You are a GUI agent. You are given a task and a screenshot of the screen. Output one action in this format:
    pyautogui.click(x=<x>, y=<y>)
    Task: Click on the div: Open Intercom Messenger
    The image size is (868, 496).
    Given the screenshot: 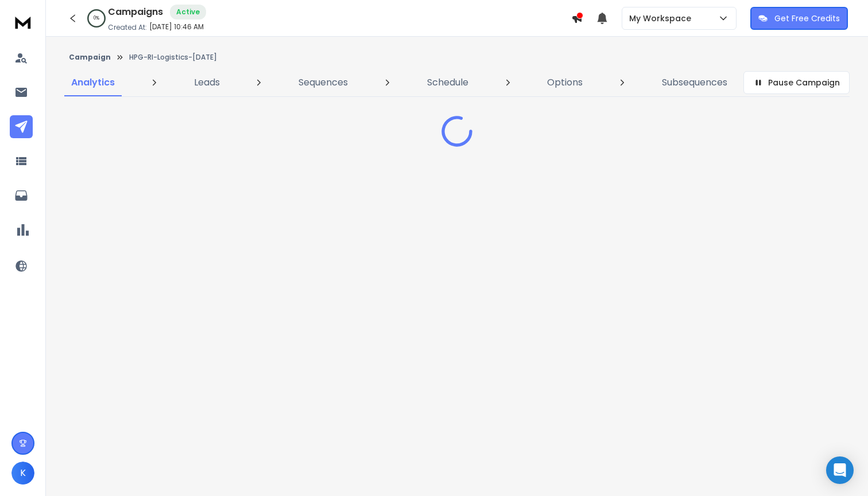 What is the action you would take?
    pyautogui.click(x=840, y=471)
    